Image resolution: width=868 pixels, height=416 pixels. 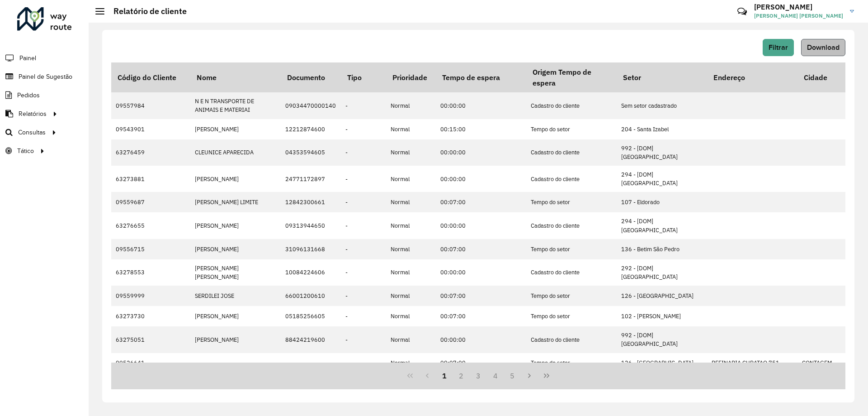 I want to click on span: Consultas, so click(x=31, y=132).